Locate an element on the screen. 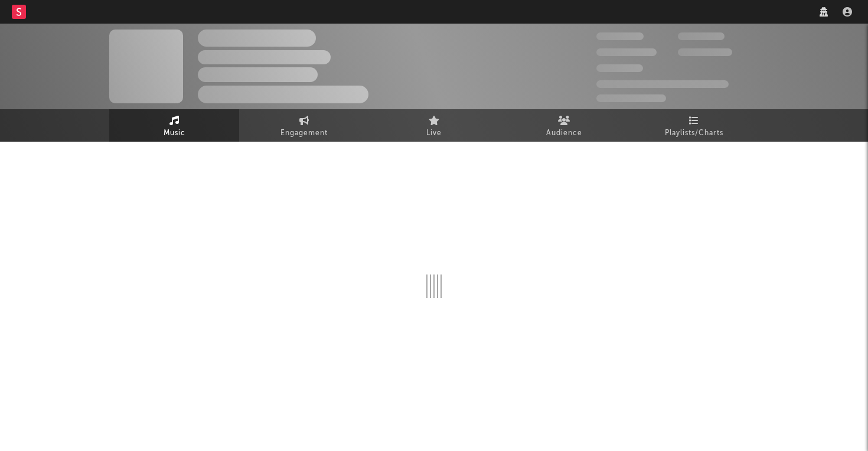 This screenshot has width=868, height=451. a: Engagement is located at coordinates (304, 125).